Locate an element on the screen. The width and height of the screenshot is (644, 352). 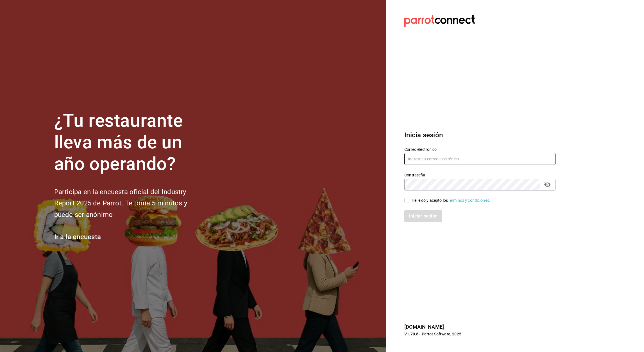
h3: Inicia sesión is located at coordinates (480, 135).